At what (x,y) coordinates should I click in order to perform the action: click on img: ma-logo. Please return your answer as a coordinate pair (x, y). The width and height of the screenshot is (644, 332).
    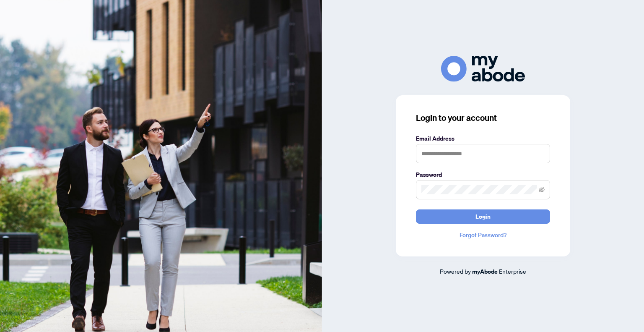
    Looking at the image, I should click on (483, 69).